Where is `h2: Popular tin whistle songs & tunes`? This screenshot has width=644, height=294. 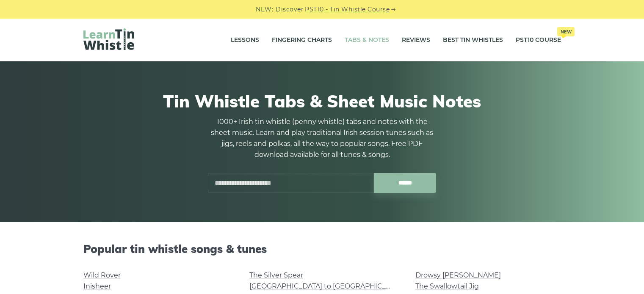 h2: Popular tin whistle songs & tunes is located at coordinates (322, 249).